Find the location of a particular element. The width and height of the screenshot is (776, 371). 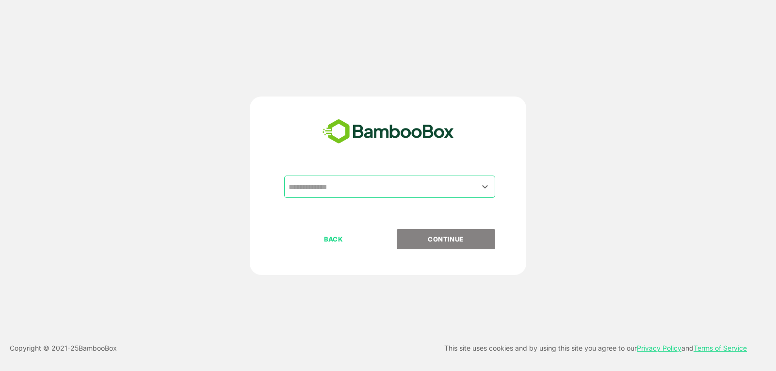

p: This site uses cookies and by using this site you agree to our and is located at coordinates (595, 348).